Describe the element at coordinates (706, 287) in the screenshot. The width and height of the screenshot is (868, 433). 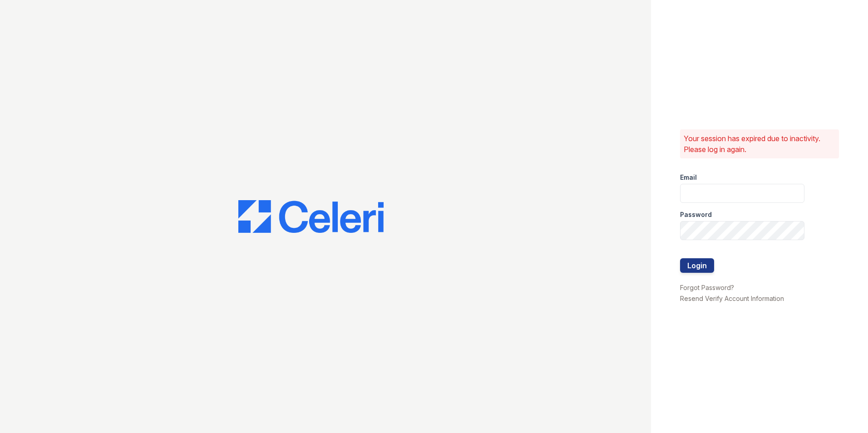
I see `a: Forgot Password?` at that location.